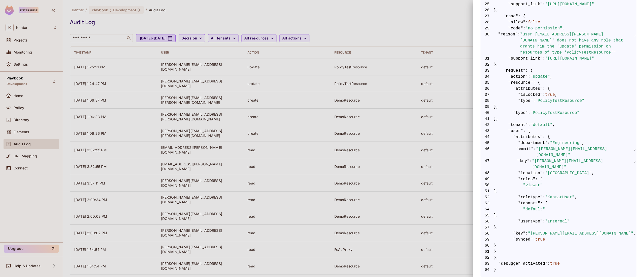 This screenshot has height=277, width=644. What do you see at coordinates (487, 143) in the screenshot?
I see `span: 45` at bounding box center [487, 143].